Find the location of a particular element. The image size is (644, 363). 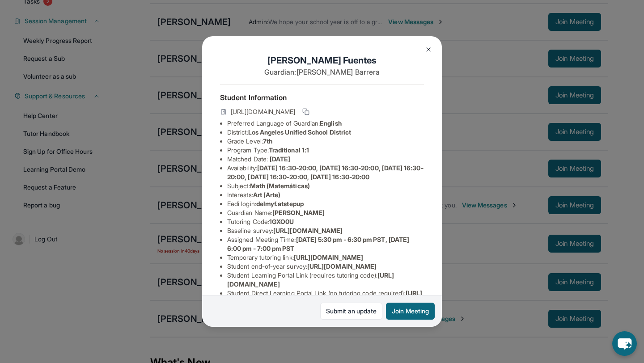

li: Subject : is located at coordinates (325, 186).